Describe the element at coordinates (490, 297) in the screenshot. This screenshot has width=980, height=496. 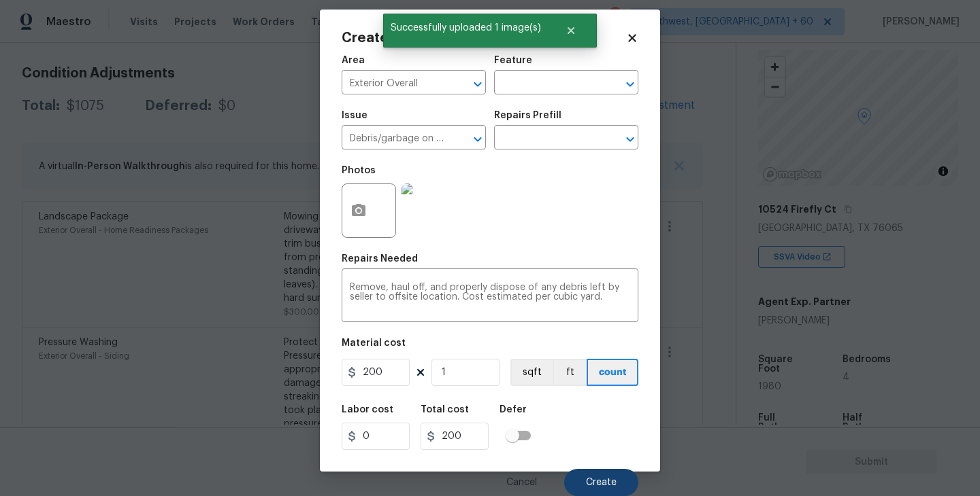
I see `textarea: Remove, haul off, and properly dispose of any debris left by seller to offsite location. Cost est...` at that location.